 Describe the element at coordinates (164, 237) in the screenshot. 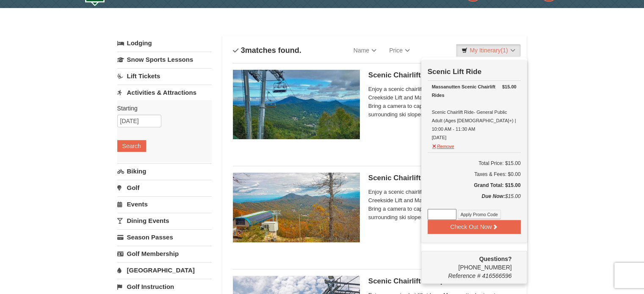

I see `a: Season Passes` at that location.